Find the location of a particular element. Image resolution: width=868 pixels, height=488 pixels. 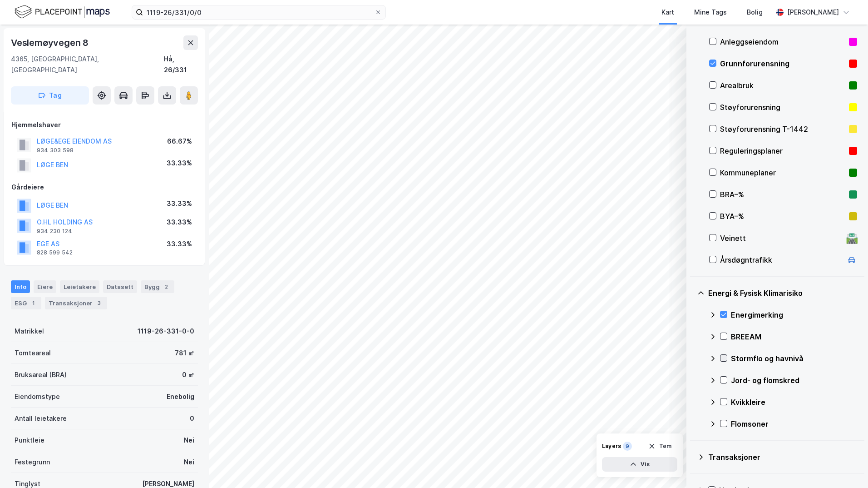

div: 0 is located at coordinates (192, 419).